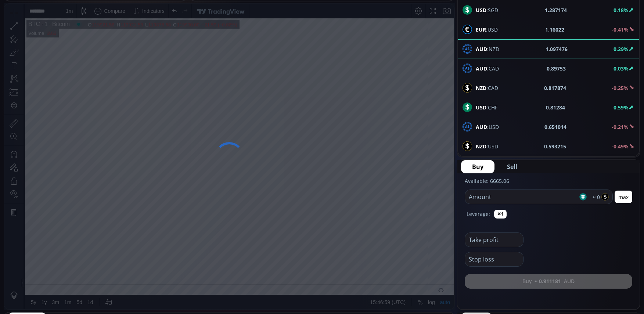 The width and height of the screenshot is (644, 314). What do you see at coordinates (183, 21) in the screenshot?
I see `div: 119900.00` at bounding box center [183, 21].